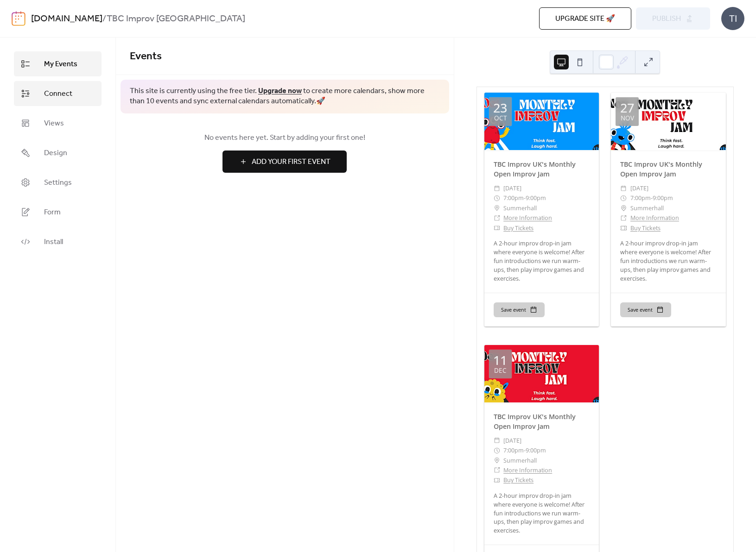 The height and width of the screenshot is (552, 756). What do you see at coordinates (291, 162) in the screenshot?
I see `span: Add Your First Event` at bounding box center [291, 162].